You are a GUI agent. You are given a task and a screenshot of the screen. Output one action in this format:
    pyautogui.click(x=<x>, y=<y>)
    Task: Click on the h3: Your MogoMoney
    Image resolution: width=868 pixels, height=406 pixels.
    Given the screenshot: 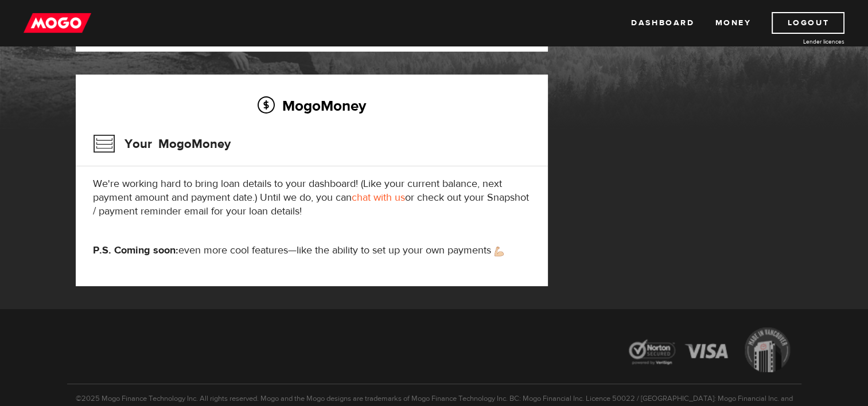 What is the action you would take?
    pyautogui.click(x=161, y=144)
    